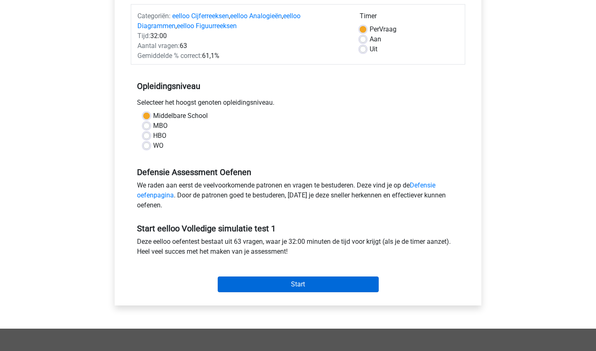 Image resolution: width=596 pixels, height=351 pixels. I want to click on div: 32:00, so click(242, 36).